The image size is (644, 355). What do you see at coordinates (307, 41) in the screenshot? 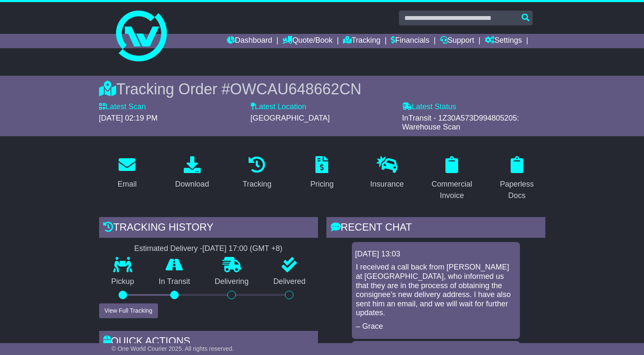
I see `a: Quote/Book` at bounding box center [307, 41].